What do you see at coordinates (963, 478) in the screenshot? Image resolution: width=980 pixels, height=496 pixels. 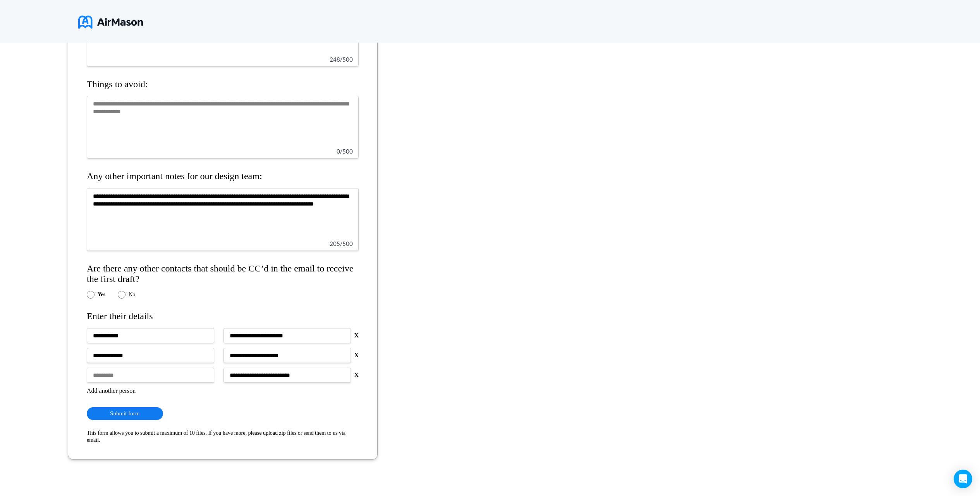 I see `div: Open Intercom Messenger` at bounding box center [963, 478].